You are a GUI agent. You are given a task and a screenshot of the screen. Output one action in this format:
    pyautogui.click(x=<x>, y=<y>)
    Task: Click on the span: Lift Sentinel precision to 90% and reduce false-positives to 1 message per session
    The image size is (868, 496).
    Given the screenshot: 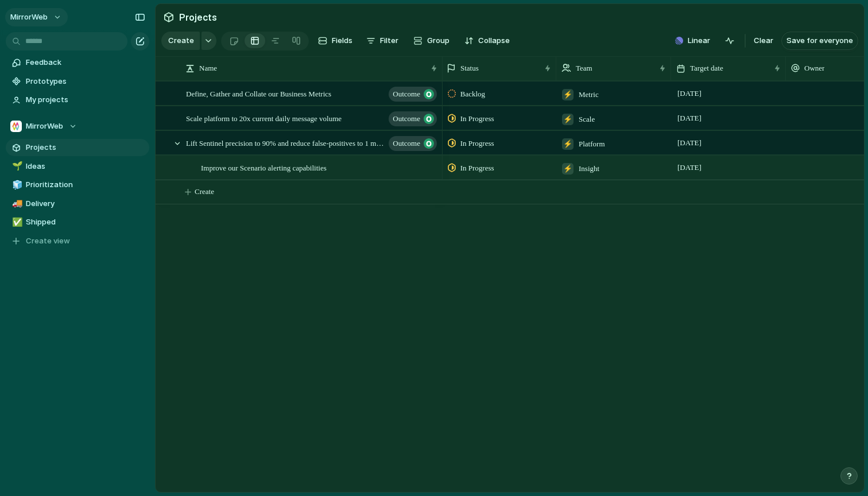 What is the action you would take?
    pyautogui.click(x=286, y=142)
    